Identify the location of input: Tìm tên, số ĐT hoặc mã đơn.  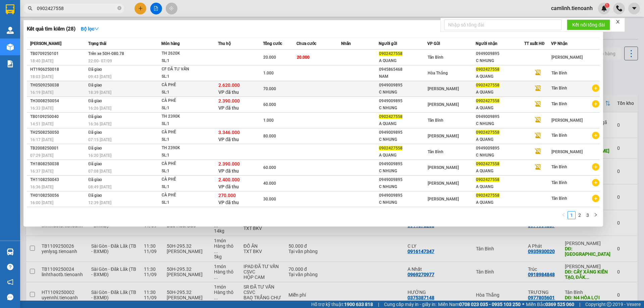
(77, 9).